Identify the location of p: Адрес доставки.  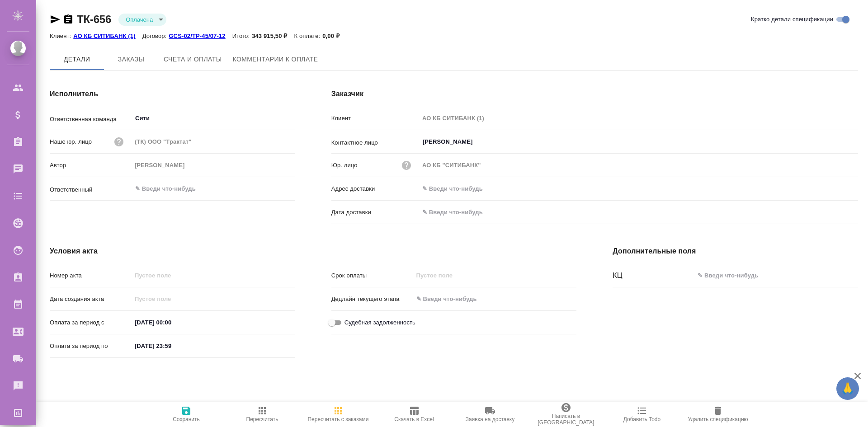
(375, 189).